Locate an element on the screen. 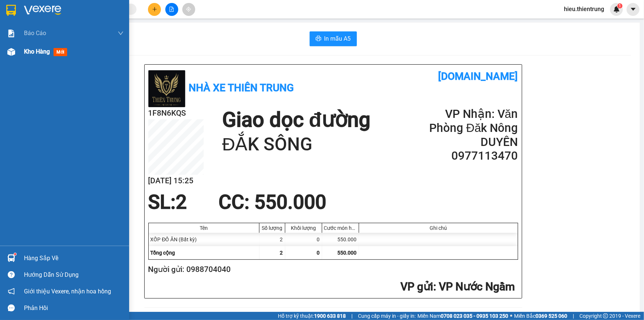 This screenshot has height=320, width=644. span: Kho hàng is located at coordinates (37, 51).